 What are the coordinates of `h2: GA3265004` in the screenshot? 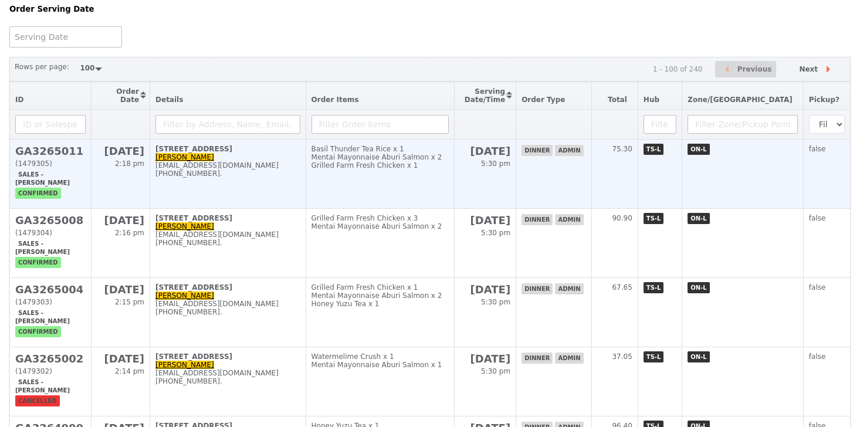 It's located at (50, 289).